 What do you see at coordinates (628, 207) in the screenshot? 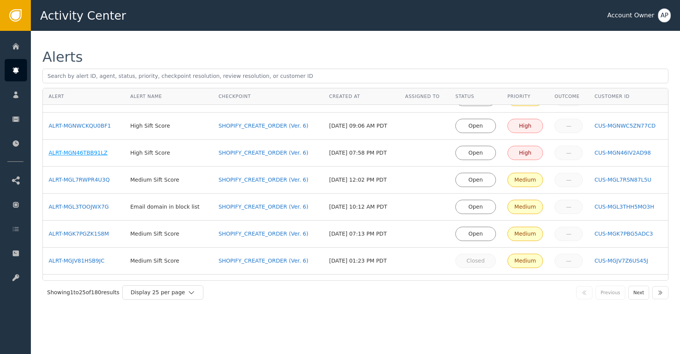
I see `div: CUS-MGL3THH5MO3H` at bounding box center [628, 207].